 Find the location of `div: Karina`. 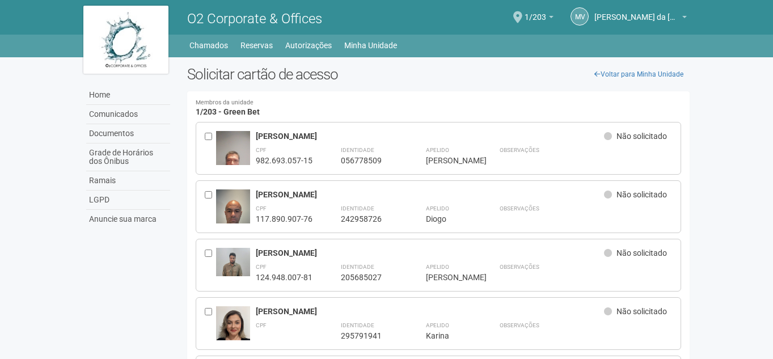

div: Karina is located at coordinates (448, 336).